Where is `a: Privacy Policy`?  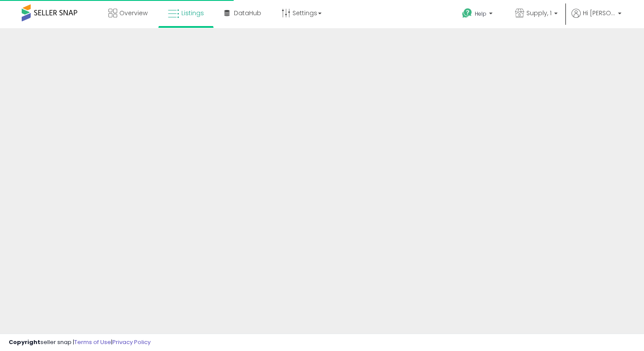
a: Privacy Policy is located at coordinates (132, 342).